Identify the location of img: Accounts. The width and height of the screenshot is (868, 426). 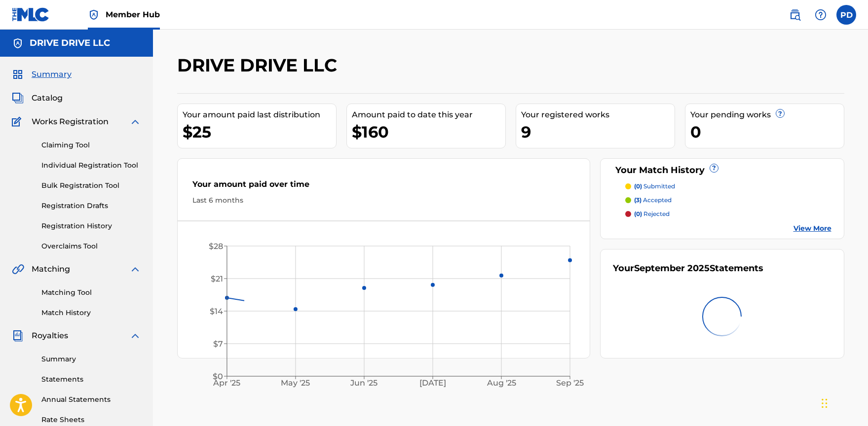
(18, 43).